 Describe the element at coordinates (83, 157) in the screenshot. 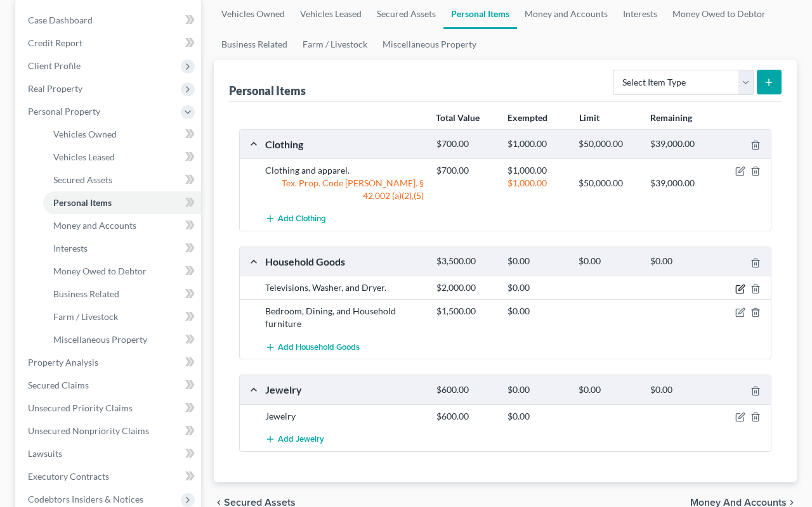

I see `span: Vehicles Leased` at that location.